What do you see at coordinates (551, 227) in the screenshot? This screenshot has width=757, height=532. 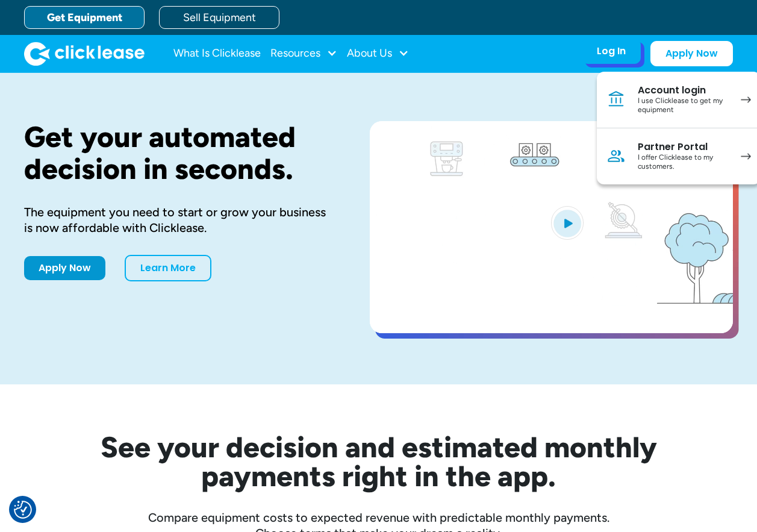 I see `a: open lightbox` at bounding box center [551, 227].